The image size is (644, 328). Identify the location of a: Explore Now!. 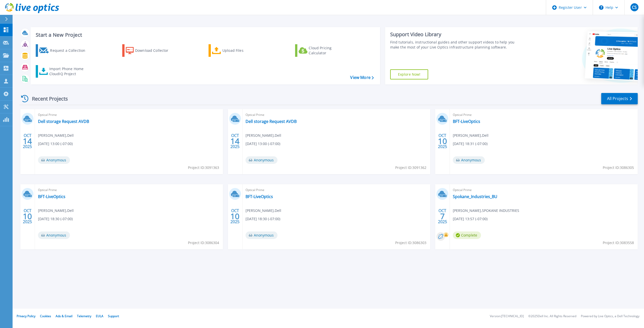
(409, 74).